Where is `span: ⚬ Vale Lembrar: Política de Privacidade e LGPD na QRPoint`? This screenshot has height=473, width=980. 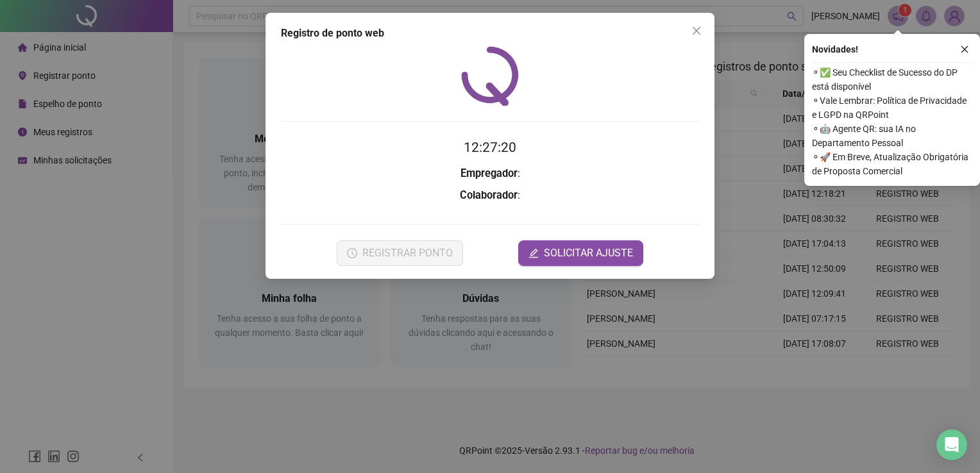
span: ⚬ Vale Lembrar: Política de Privacidade e LGPD na QRPoint is located at coordinates (892, 108).